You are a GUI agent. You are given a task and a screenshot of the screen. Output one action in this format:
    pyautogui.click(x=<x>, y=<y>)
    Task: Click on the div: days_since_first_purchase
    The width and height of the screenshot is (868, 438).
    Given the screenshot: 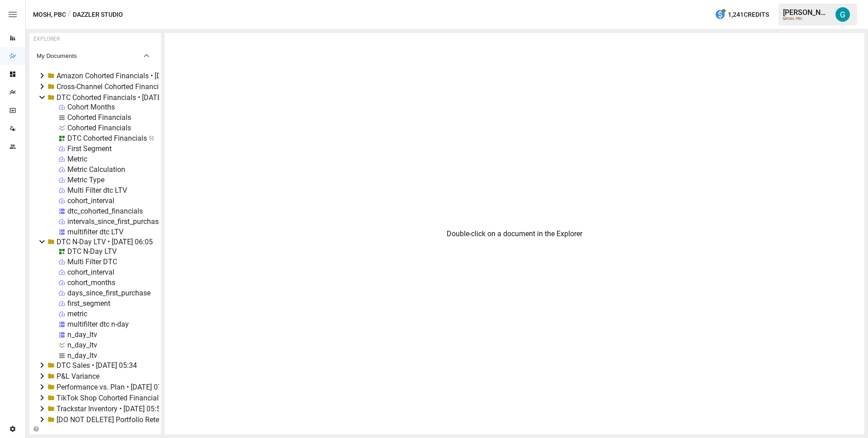 What is the action you would take?
    pyautogui.click(x=109, y=293)
    